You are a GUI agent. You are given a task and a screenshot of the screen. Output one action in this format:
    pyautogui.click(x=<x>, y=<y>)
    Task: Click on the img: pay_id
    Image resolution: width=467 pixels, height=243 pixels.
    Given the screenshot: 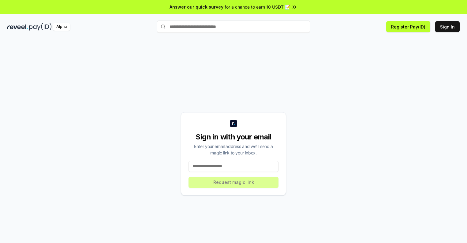 What is the action you would take?
    pyautogui.click(x=40, y=27)
    